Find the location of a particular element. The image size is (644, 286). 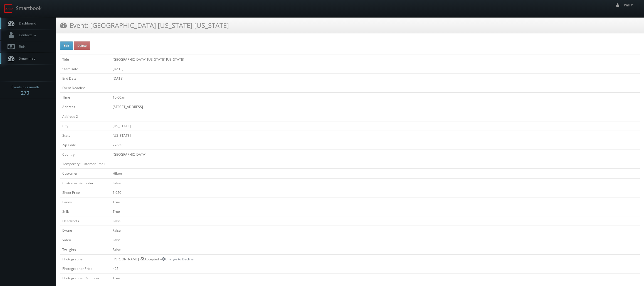

td: Country is located at coordinates (85, 154).